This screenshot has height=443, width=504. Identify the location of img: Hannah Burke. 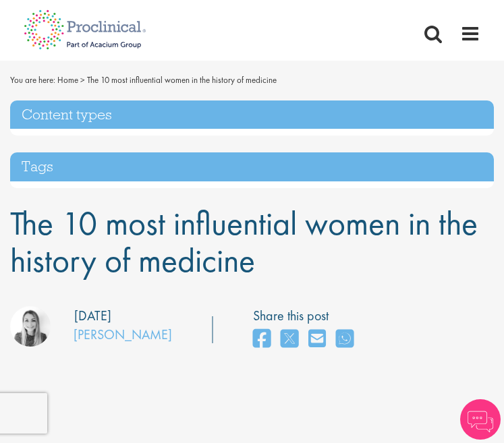
(30, 327).